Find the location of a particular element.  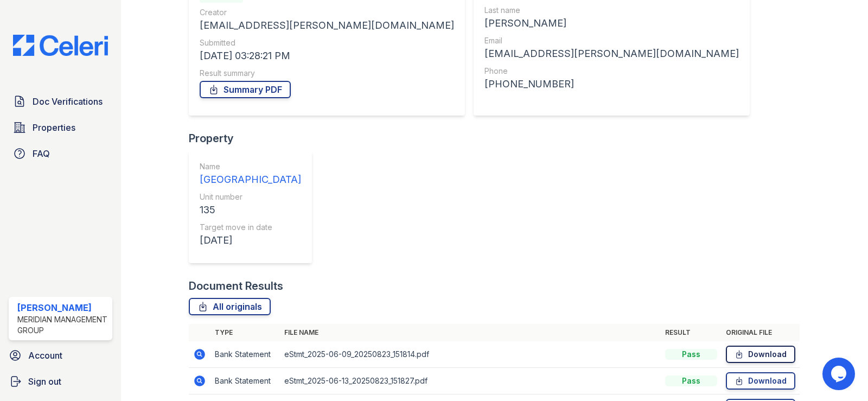

span: Doc Verifications is located at coordinates (68, 102).